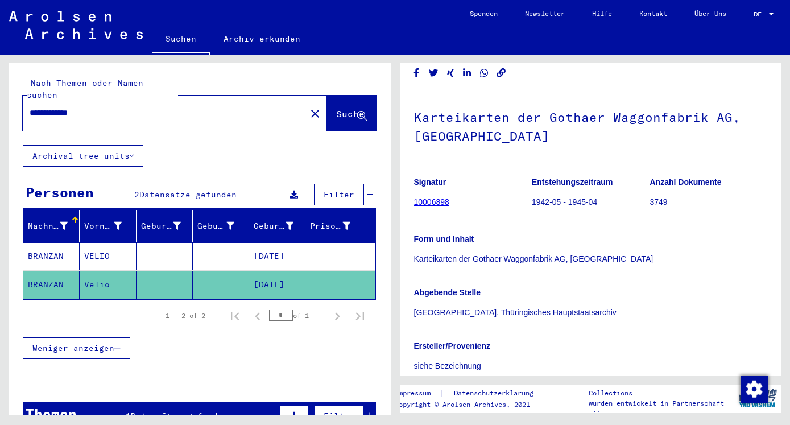  What do you see at coordinates (337, 316) in the screenshot?
I see `button: Next page` at bounding box center [337, 316].